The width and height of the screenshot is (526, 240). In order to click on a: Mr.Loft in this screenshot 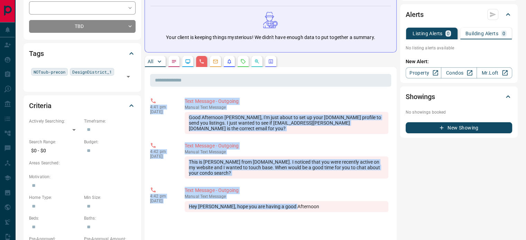, I will do `click(494, 73)`.